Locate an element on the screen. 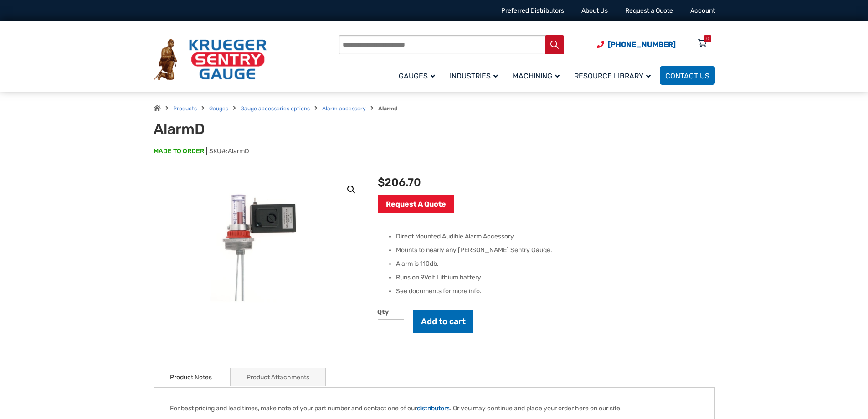 The image size is (868, 419). img: AlarmD is located at coordinates (261, 243).